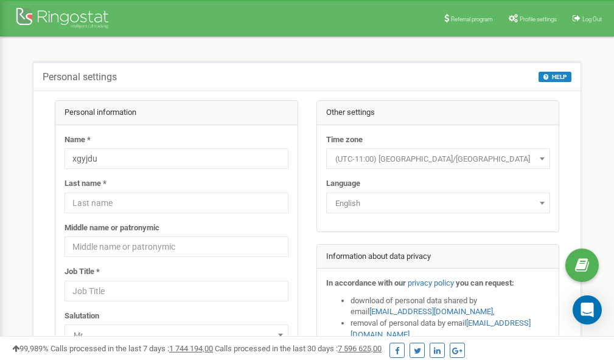 This screenshot has width=614, height=364. What do you see at coordinates (31, 349) in the screenshot?
I see `span: 99,989%` at bounding box center [31, 349].